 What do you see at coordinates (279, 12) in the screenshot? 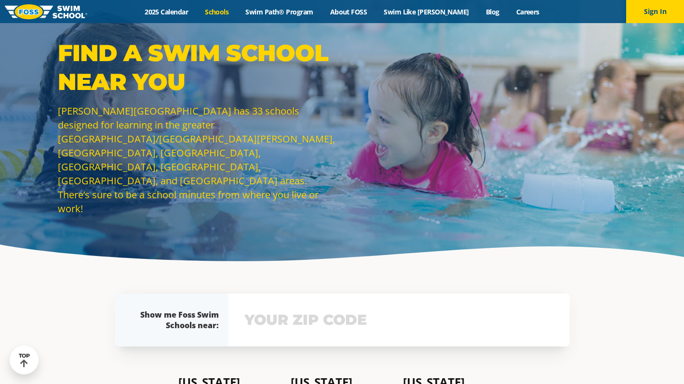
I see `a: Swim Path® Program` at bounding box center [279, 12].